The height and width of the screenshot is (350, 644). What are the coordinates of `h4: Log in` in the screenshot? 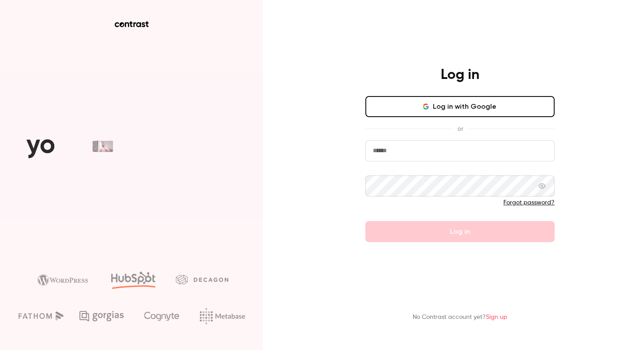 It's located at (460, 75).